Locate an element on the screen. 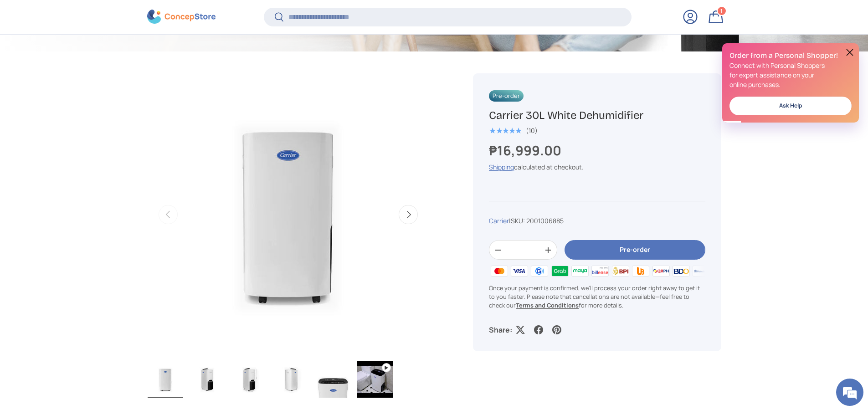 Image resolution: width=868 pixels, height=415 pixels. span: SKU: is located at coordinates (518, 221).